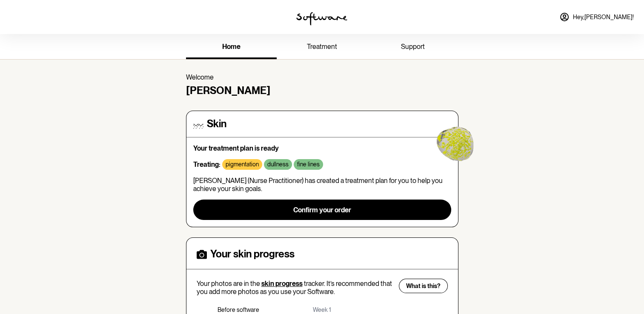  I want to click on p: dullness, so click(278, 165).